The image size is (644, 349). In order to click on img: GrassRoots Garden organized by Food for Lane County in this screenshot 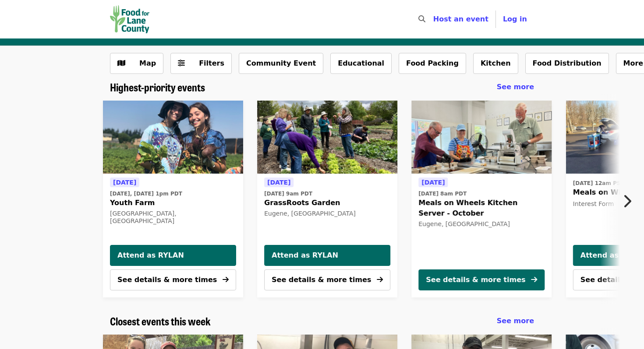, I will do `click(327, 138)`.